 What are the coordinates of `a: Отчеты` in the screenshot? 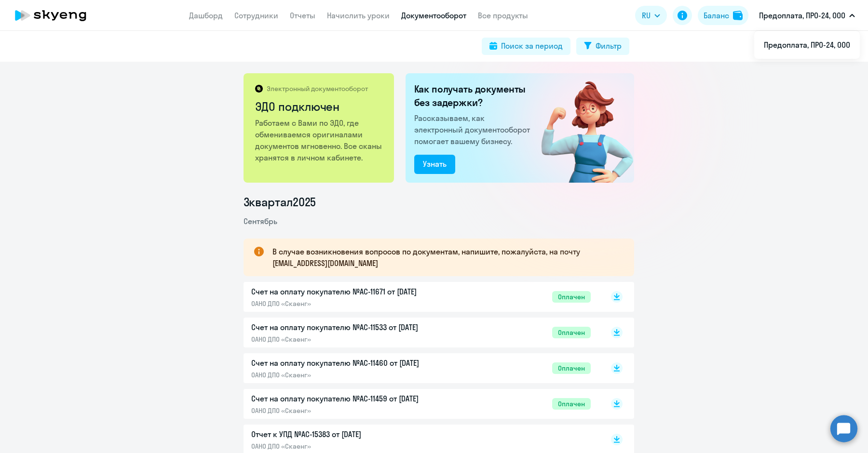 It's located at (302, 15).